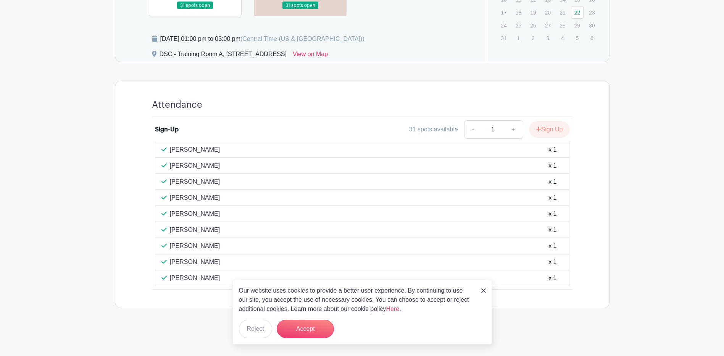 The height and width of the screenshot is (356, 724). What do you see at coordinates (592, 38) in the screenshot?
I see `p: 6` at bounding box center [592, 38].